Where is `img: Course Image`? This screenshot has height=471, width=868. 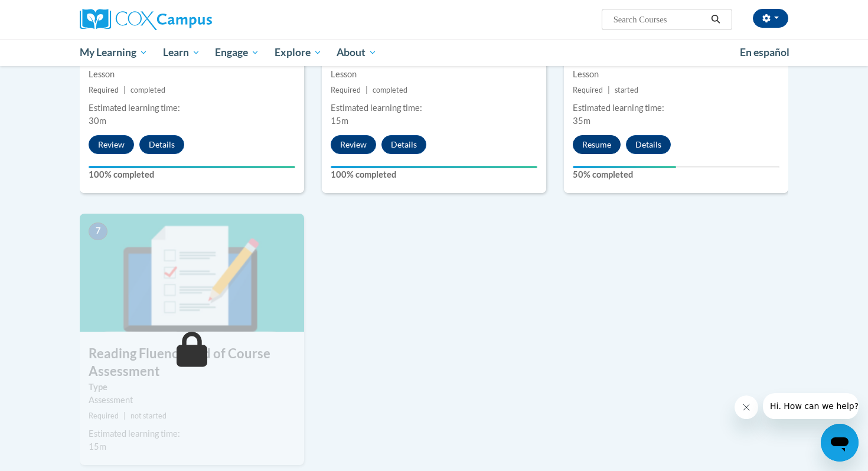
img: Course Image is located at coordinates (192, 273).